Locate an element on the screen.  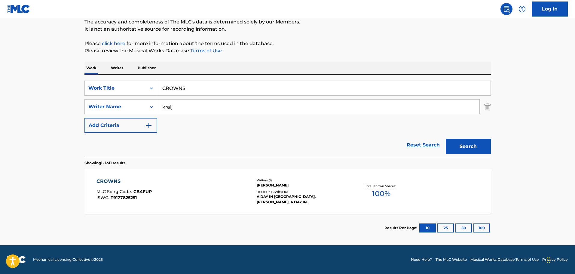
div: CROWNS is located at coordinates (124, 181).